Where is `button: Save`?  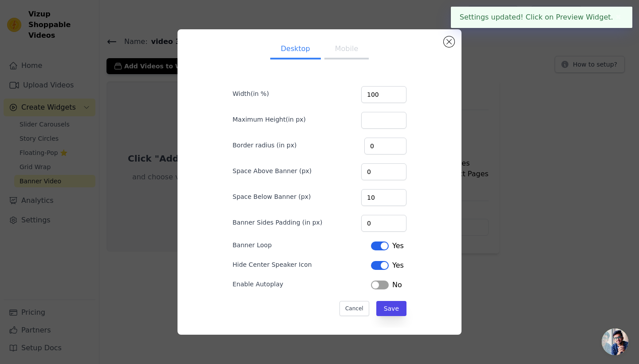 button: Save is located at coordinates (392, 309).